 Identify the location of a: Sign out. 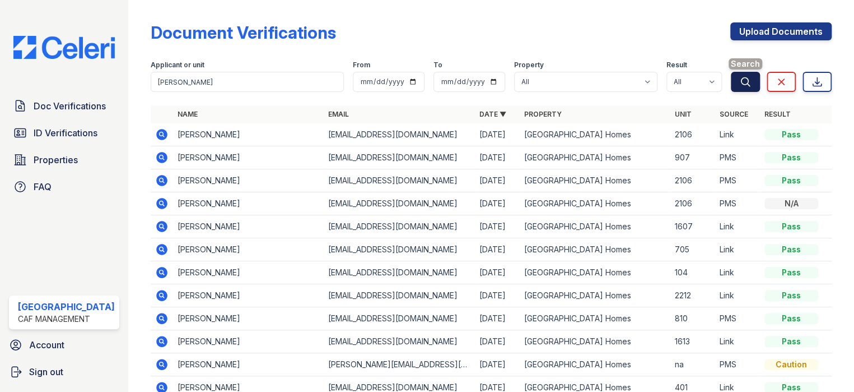
(64, 371).